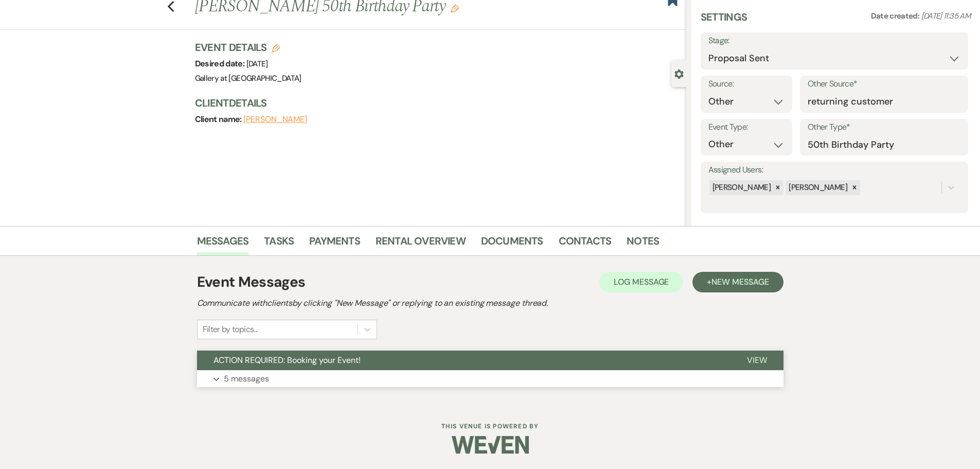 The image size is (980, 469). I want to click on a: Tasks, so click(279, 244).